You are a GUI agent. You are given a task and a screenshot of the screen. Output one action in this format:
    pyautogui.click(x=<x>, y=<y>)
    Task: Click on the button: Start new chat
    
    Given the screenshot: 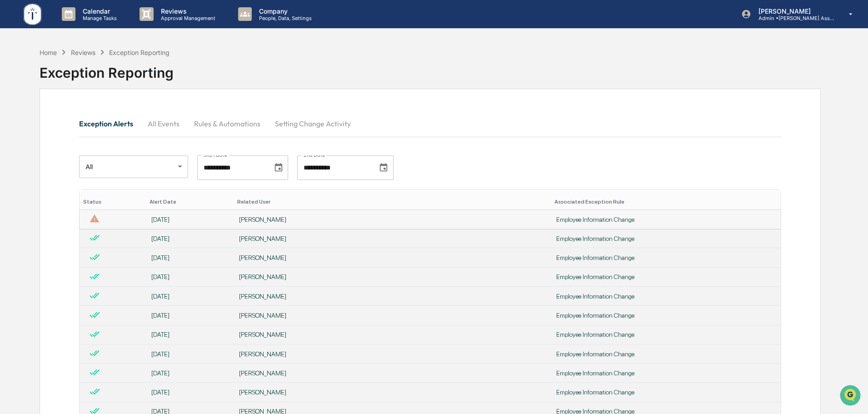 What is the action you would take?
    pyautogui.click(x=160, y=78)
    